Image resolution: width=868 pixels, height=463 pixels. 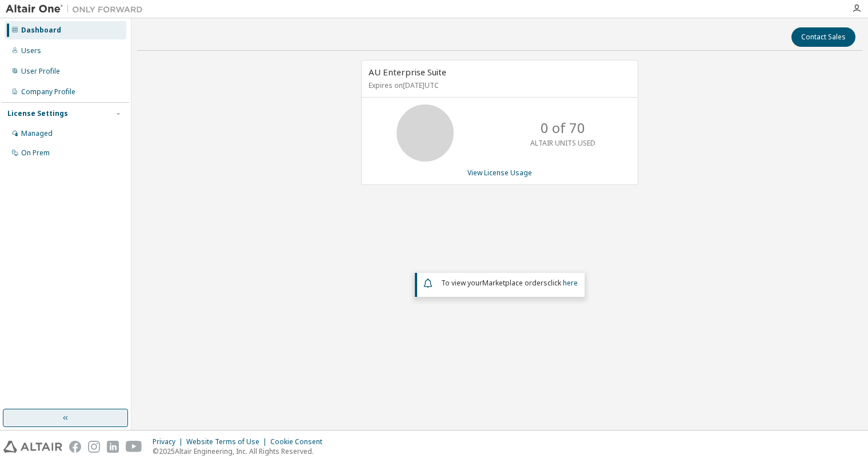 What do you see at coordinates (75, 447) in the screenshot?
I see `img: facebook.svg` at bounding box center [75, 447].